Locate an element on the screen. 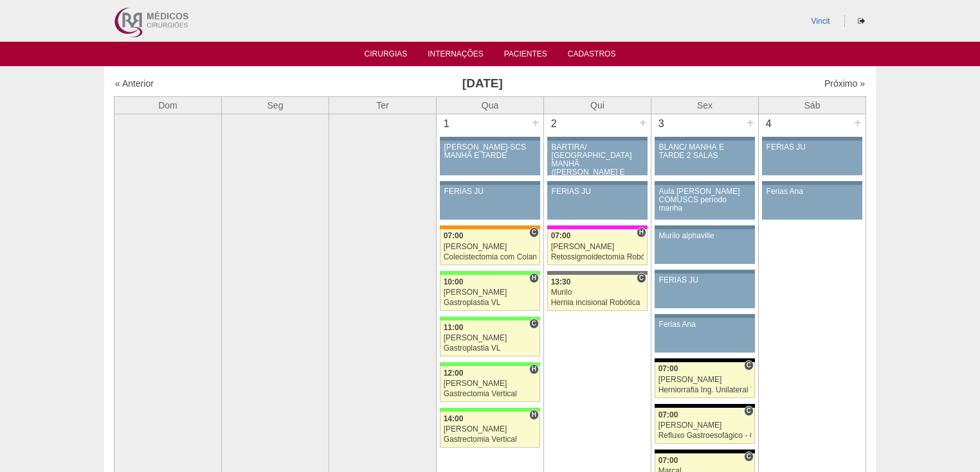 The image size is (980, 472). a: Cirurgias is located at coordinates (385, 56).